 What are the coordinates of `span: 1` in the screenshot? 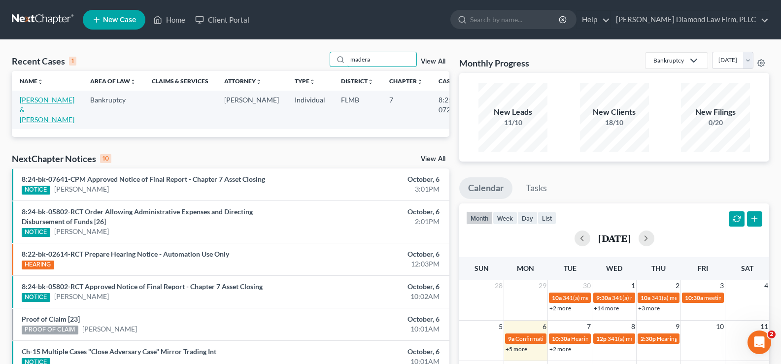 It's located at (633, 286).